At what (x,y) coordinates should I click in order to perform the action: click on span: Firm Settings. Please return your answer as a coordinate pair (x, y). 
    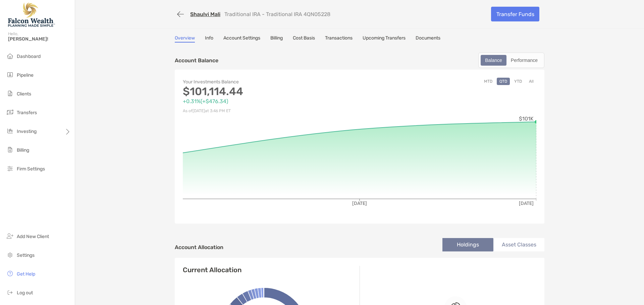
    Looking at the image, I should click on (31, 169).